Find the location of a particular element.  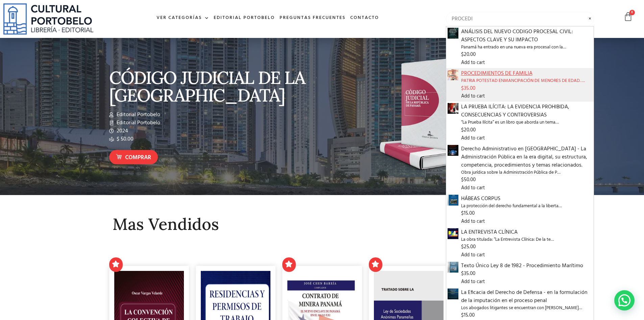

a: Derecho Administrativo en Panamá - La Administración Pública en la era digital, su estructura, co... is located at coordinates (453, 150).